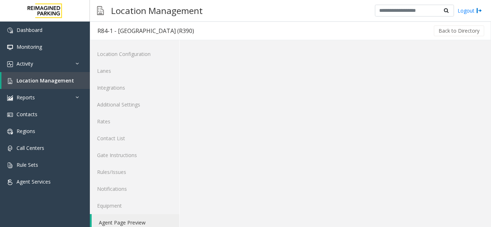  I want to click on h3: Location Management, so click(157, 10).